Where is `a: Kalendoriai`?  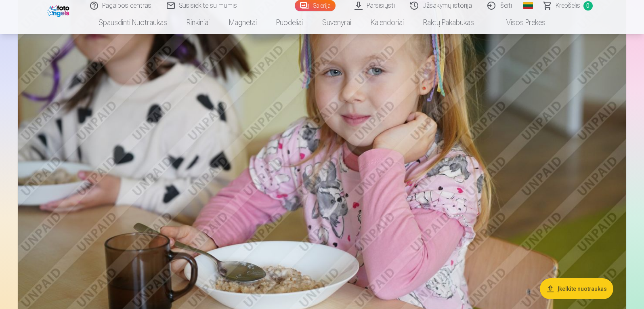 a: Kalendoriai is located at coordinates (387, 23).